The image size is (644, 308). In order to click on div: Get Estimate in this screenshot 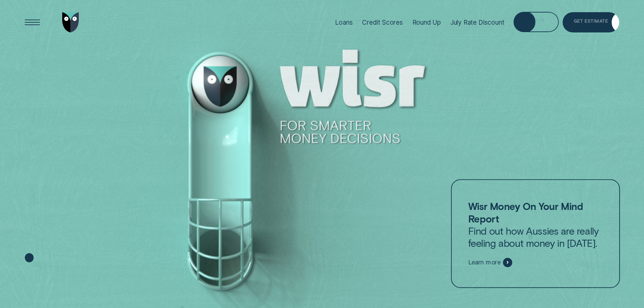, I will do `click(590, 20)`.